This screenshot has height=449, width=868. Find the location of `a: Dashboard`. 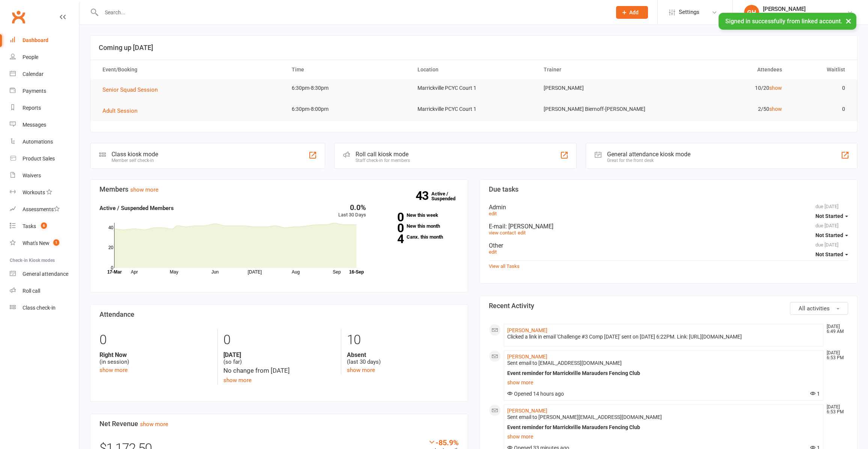

a: Dashboard is located at coordinates (44, 40).